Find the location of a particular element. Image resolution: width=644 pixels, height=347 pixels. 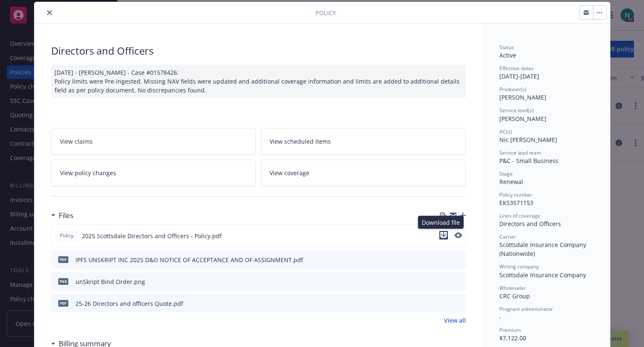

span: Scottsdale Insurance Company is located at coordinates (542, 274).